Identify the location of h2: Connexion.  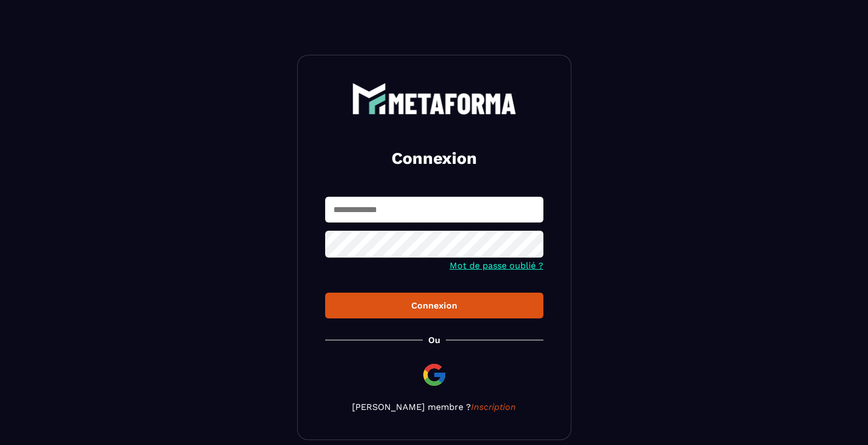
(434, 158).